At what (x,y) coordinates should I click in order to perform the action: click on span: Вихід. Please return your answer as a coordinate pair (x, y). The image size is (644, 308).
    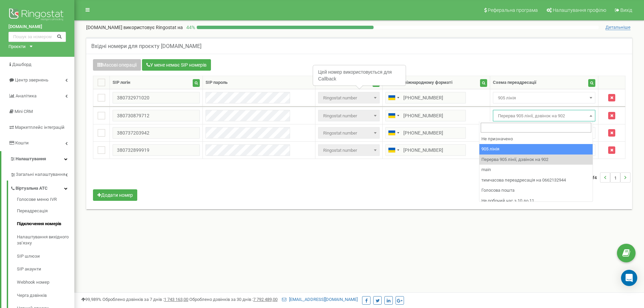
    Looking at the image, I should click on (626, 10).